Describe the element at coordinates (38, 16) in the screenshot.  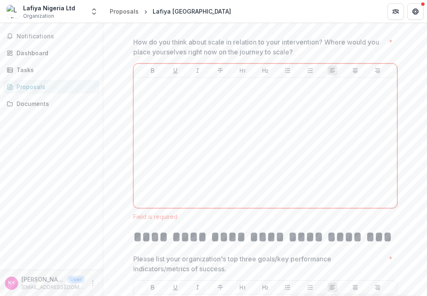
I see `span: Organization` at that location.